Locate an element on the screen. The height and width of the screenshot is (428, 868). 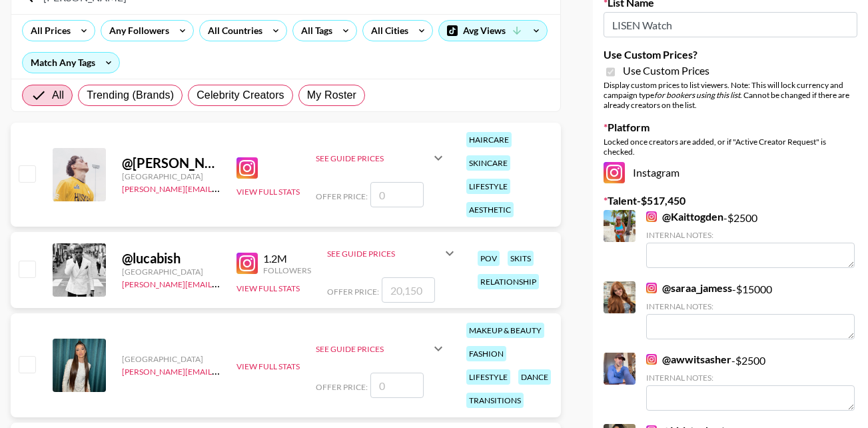
div: @ lucabish is located at coordinates (171, 258).